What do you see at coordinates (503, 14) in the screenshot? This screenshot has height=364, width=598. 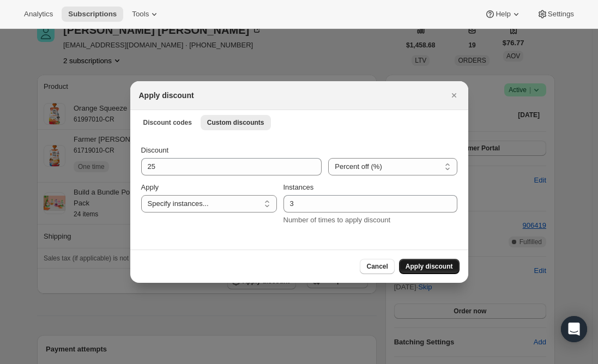 I see `span: Help` at bounding box center [503, 14].